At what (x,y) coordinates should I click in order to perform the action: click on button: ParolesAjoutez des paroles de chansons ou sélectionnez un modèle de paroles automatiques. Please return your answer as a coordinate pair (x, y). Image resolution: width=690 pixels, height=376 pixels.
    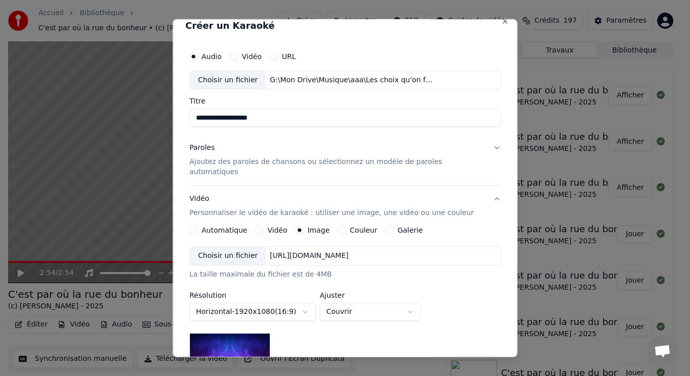
    Looking at the image, I should click on (345, 160).